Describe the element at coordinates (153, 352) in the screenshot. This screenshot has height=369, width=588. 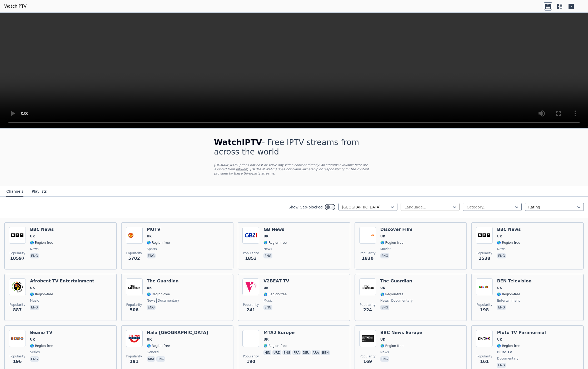
I see `span: general` at that location.